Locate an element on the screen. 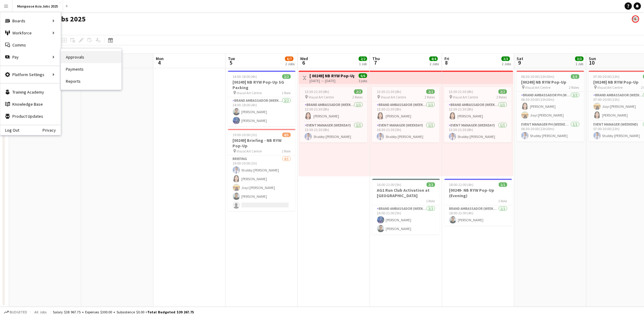 The height and width of the screenshot is (317, 644). span: 4/4 is located at coordinates (433, 59).